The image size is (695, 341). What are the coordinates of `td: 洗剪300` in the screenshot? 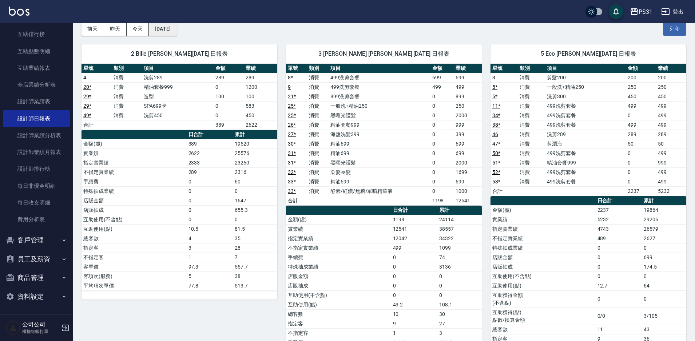 It's located at (585, 96).